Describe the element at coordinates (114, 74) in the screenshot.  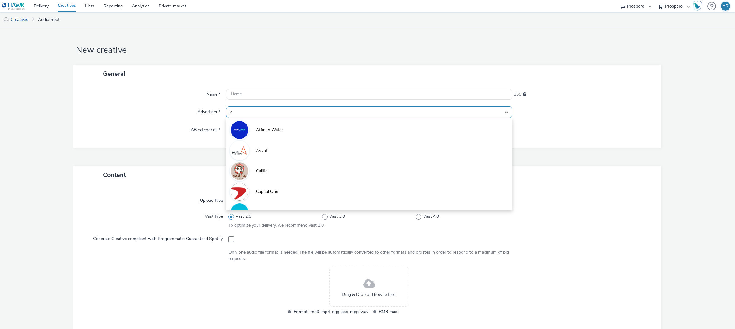
I see `span: General` at that location.